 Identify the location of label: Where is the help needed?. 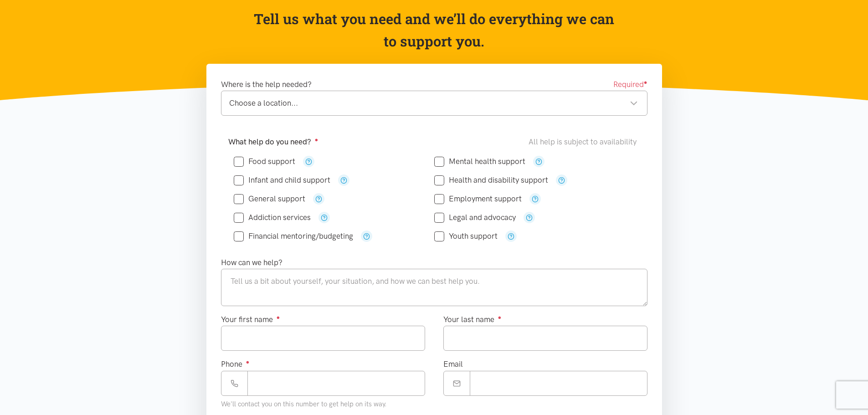
(266, 84).